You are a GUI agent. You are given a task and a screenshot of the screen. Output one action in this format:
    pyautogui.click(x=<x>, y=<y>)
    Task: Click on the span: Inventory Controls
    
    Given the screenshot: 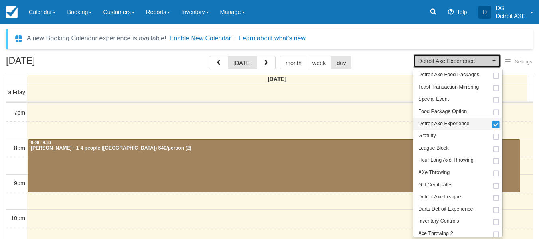 What is the action you would take?
    pyautogui.click(x=438, y=221)
    